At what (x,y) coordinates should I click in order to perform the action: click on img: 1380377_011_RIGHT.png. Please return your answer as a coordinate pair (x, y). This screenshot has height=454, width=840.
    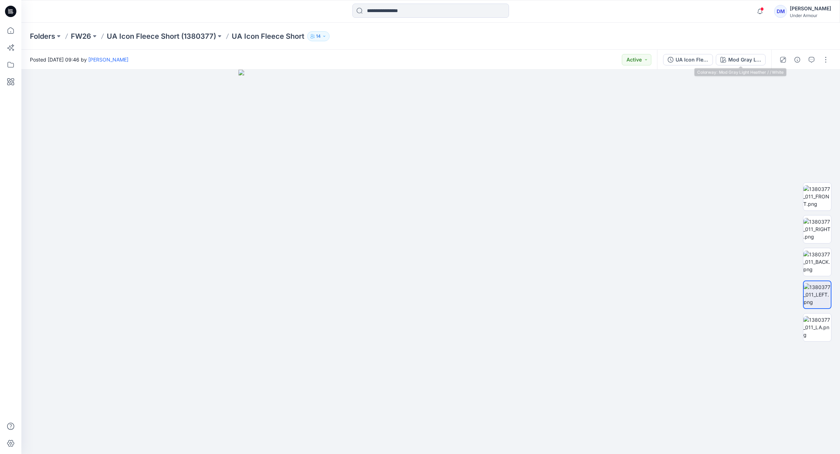
    Looking at the image, I should click on (817, 229).